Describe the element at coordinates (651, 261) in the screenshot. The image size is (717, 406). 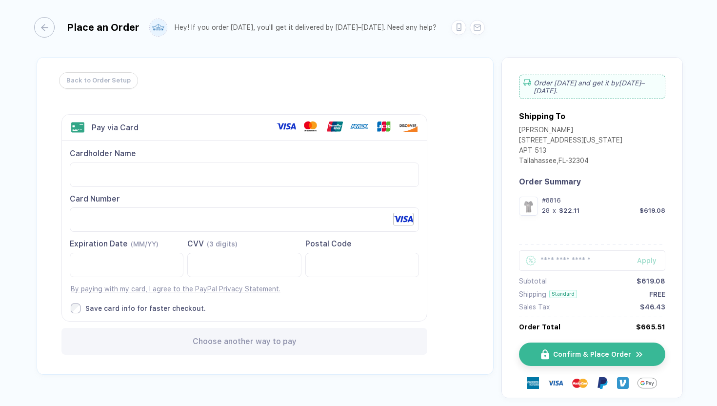
I see `div: Apply` at that location.